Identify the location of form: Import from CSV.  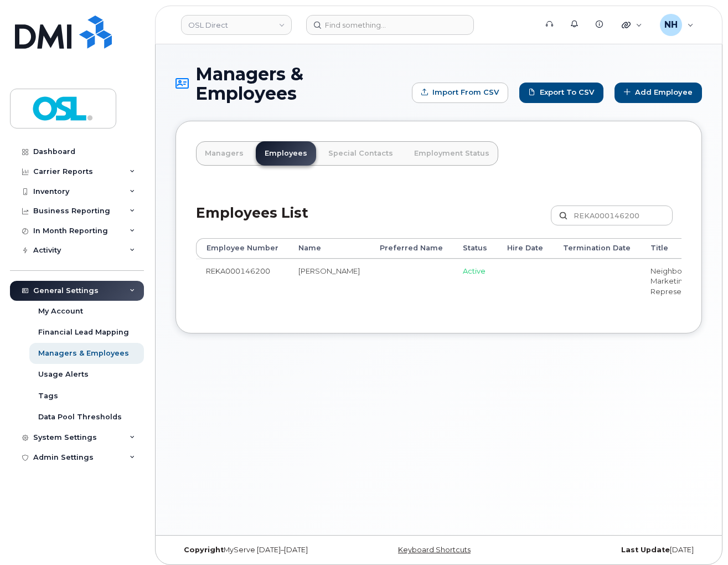
(460, 93).